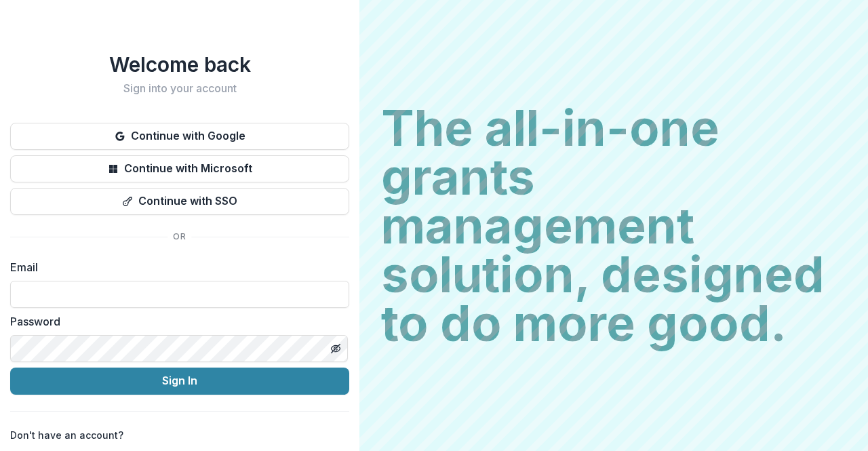 Image resolution: width=868 pixels, height=451 pixels. Describe the element at coordinates (176, 321) in the screenshot. I see `label: Password` at that location.